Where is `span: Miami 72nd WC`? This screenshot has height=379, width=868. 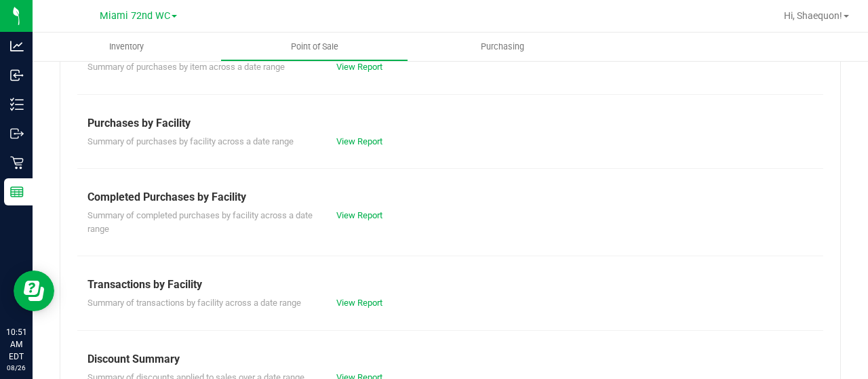 span: Miami 72nd WC is located at coordinates (135, 15).